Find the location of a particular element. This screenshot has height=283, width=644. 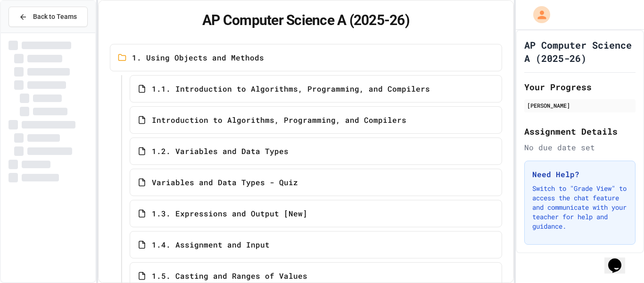

a: Introduction to Algorithms, Programming, and Compilers is located at coordinates (316, 120).